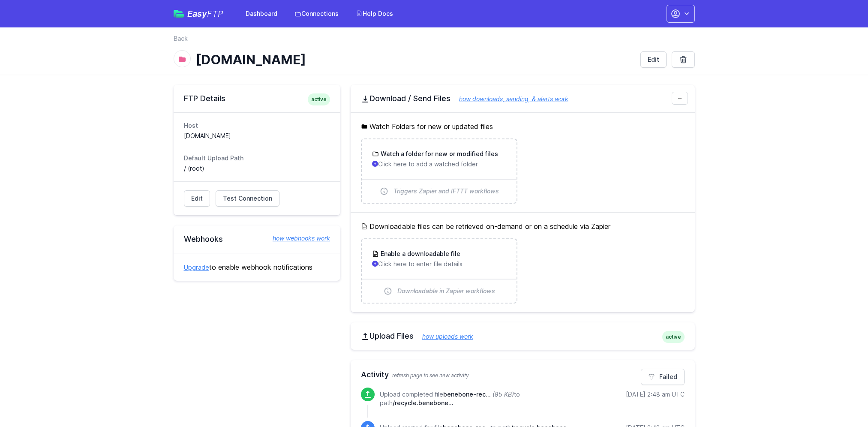 The height and width of the screenshot is (427, 868). What do you see at coordinates (316, 13) in the screenshot?
I see `a: Connections` at bounding box center [316, 13].